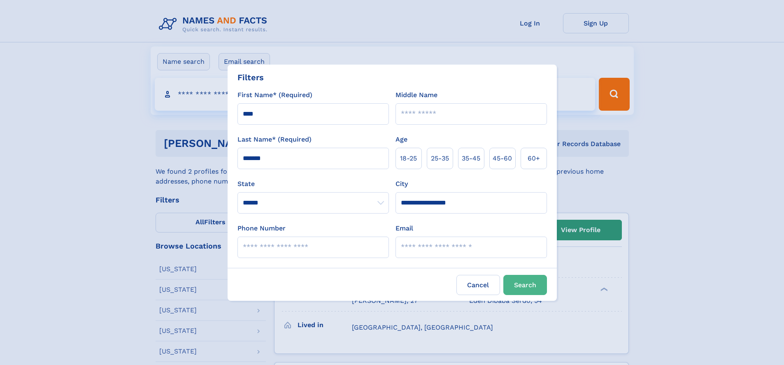  What do you see at coordinates (402, 184) in the screenshot?
I see `label: City` at bounding box center [402, 184].